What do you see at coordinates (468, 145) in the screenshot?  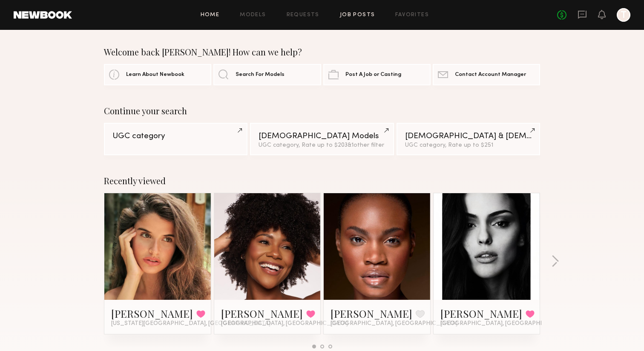 I see `div: UGC category, Rate up to $251` at bounding box center [468, 145].